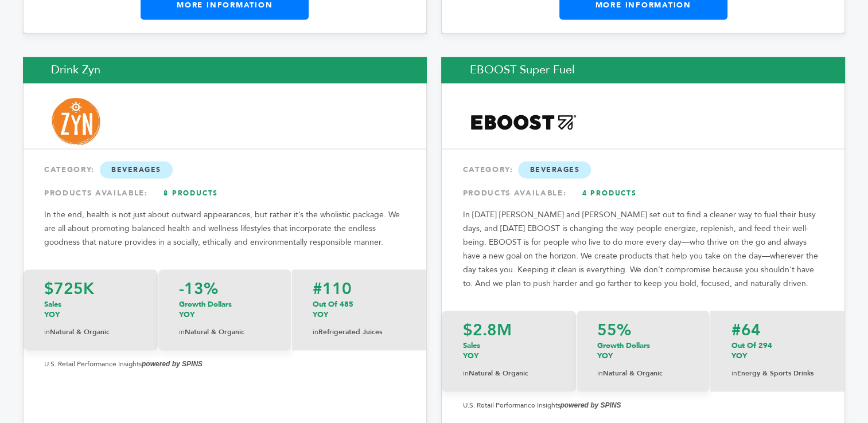  What do you see at coordinates (777, 351) in the screenshot?
I see `p: Out of 294` at bounding box center [777, 351].